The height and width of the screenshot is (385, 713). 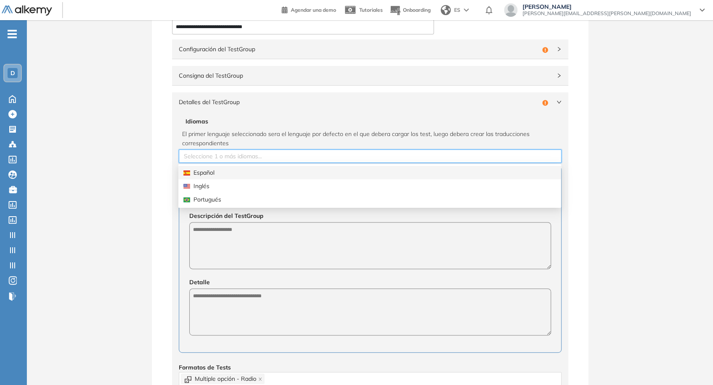 What do you see at coordinates (220, 378) in the screenshot?
I see `span: Multiple opción - Radio` at bounding box center [220, 378].